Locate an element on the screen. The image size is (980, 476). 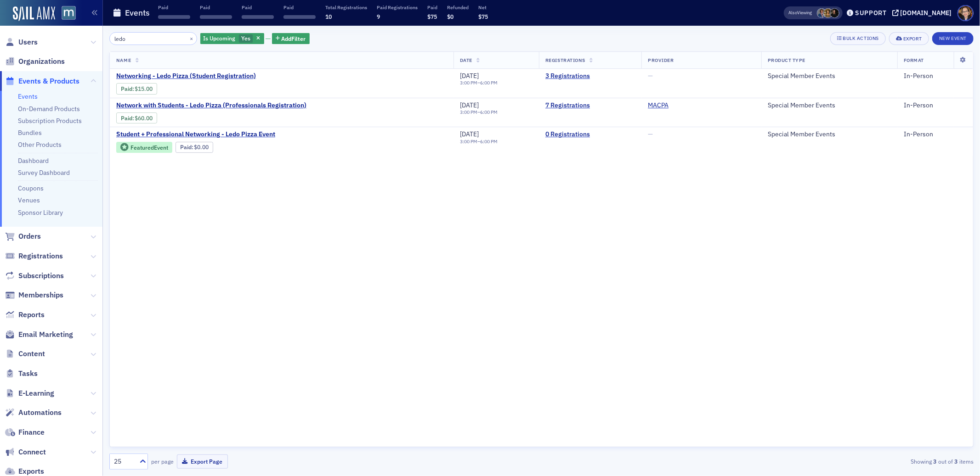
p: Paid Registrations is located at coordinates (397, 8).